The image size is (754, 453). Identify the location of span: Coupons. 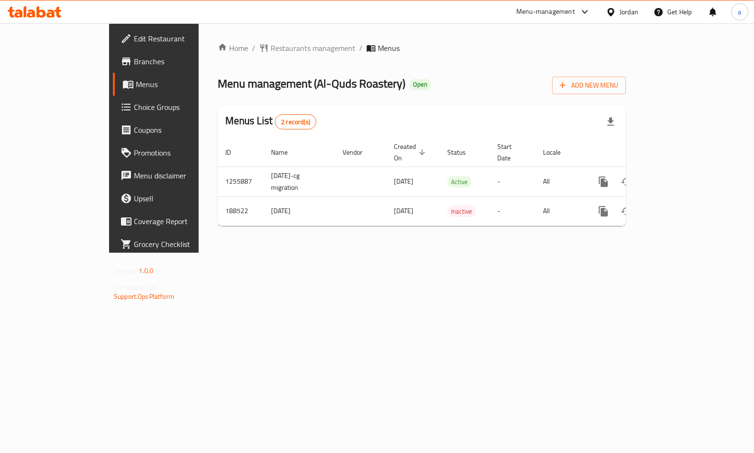
(181, 130).